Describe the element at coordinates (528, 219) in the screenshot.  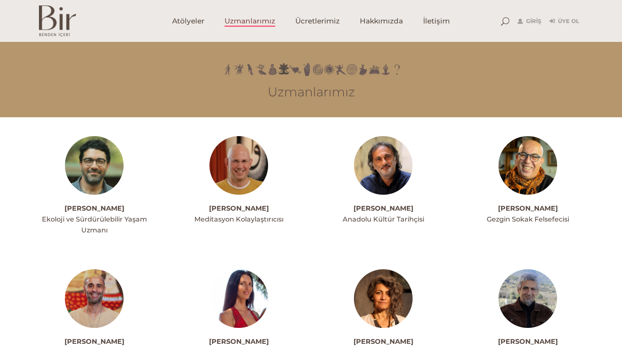
I see `span: Gezgin Sokak Felsefecisi` at that location.